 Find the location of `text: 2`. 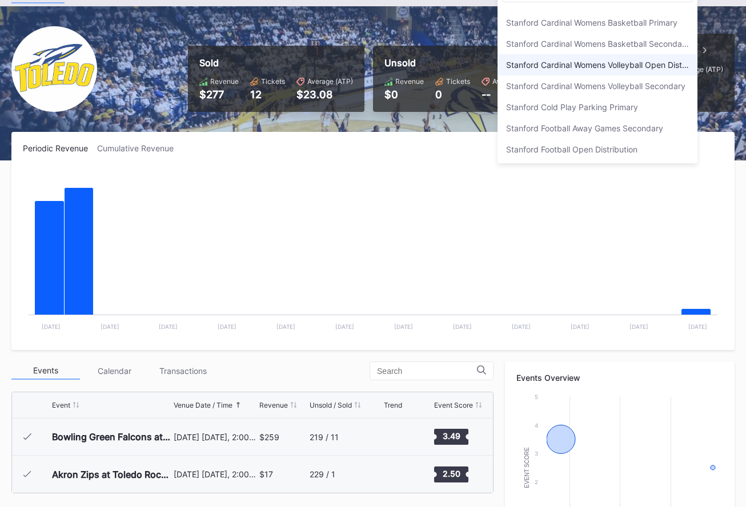

text: 2 is located at coordinates (536, 482).